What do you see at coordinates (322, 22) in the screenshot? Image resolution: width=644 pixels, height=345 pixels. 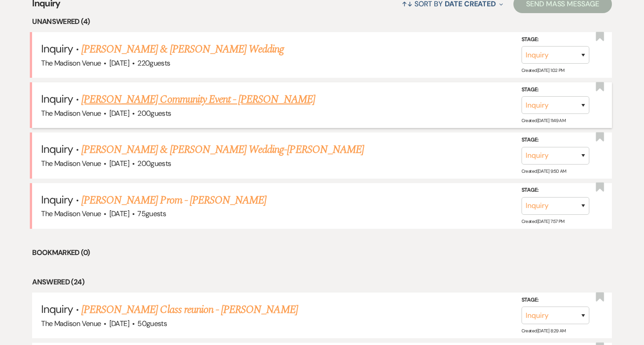 I see `li: Unanswered (4)` at bounding box center [322, 22].